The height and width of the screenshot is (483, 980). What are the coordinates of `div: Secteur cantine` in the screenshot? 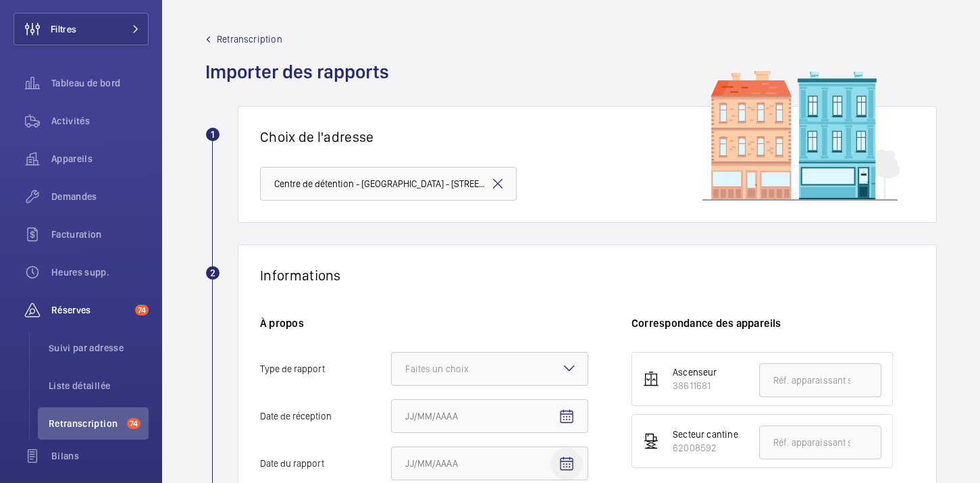 It's located at (705, 434).